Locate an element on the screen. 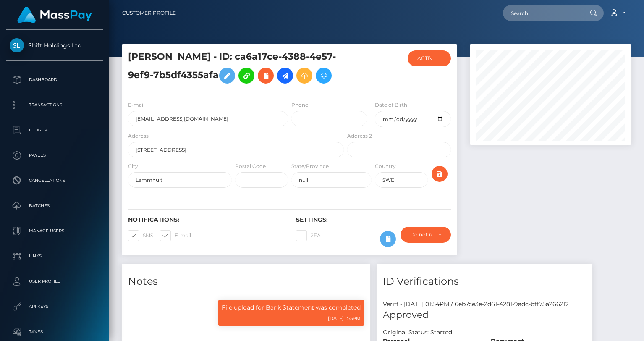 The height and width of the screenshot is (341, 644). h6: Settings: is located at coordinates (374, 220).